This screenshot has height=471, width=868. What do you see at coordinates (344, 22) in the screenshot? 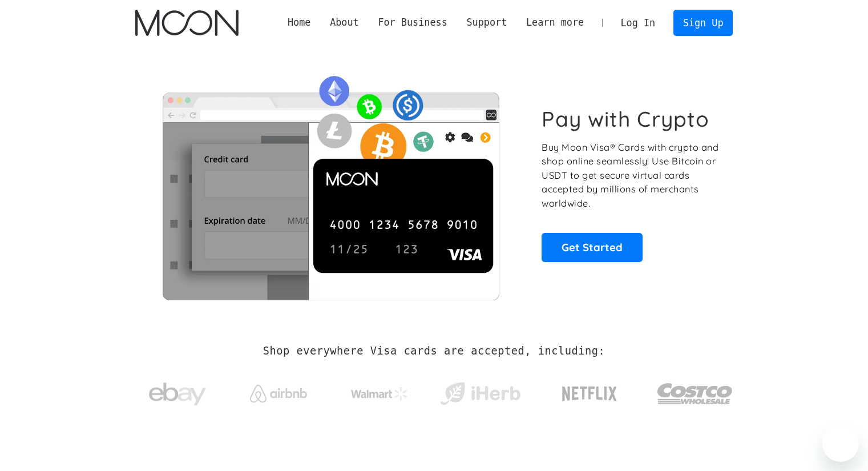
I see `div: About` at bounding box center [344, 22].